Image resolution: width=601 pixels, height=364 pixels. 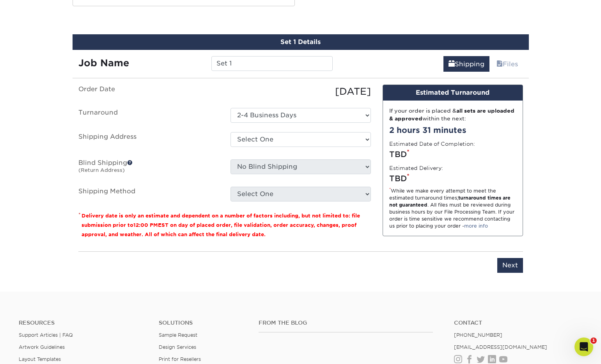 What do you see at coordinates (149, 92) in the screenshot?
I see `label: Order Date` at bounding box center [149, 92].